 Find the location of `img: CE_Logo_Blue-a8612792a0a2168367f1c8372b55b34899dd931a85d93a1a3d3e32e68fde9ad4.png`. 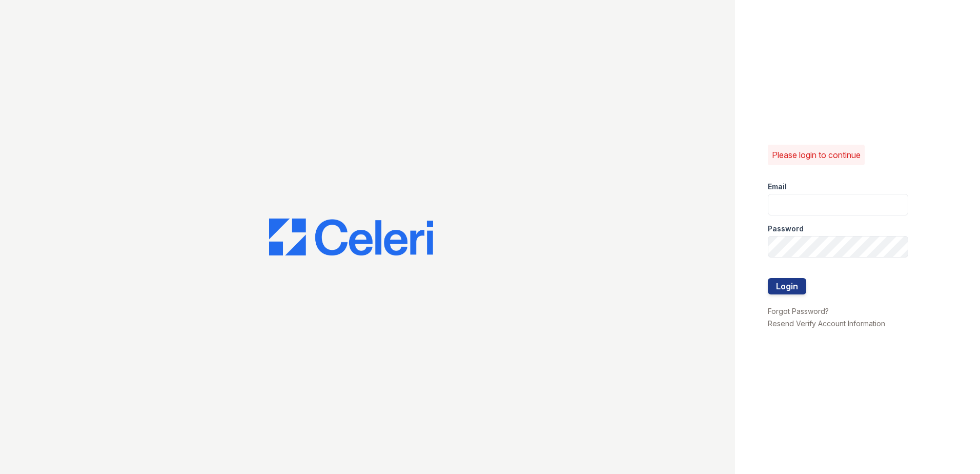

img: CE_Logo_Blue-a8612792a0a2168367f1c8372b55b34899dd931a85d93a1a3d3e32e68fde9ad4.png is located at coordinates (351, 237).